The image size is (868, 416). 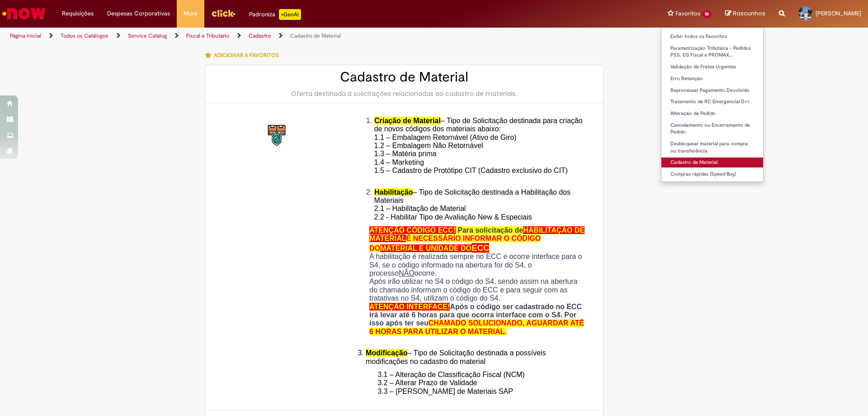 I want to click on u: NÃO, so click(x=406, y=273).